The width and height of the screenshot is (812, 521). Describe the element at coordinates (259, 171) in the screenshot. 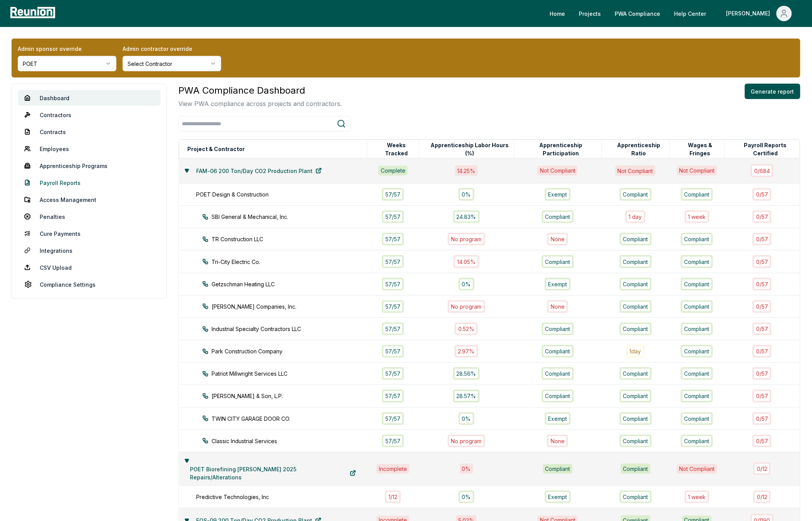

I see `a: FAM-06 200 Ton/Day CO2 Production Plant` at that location.